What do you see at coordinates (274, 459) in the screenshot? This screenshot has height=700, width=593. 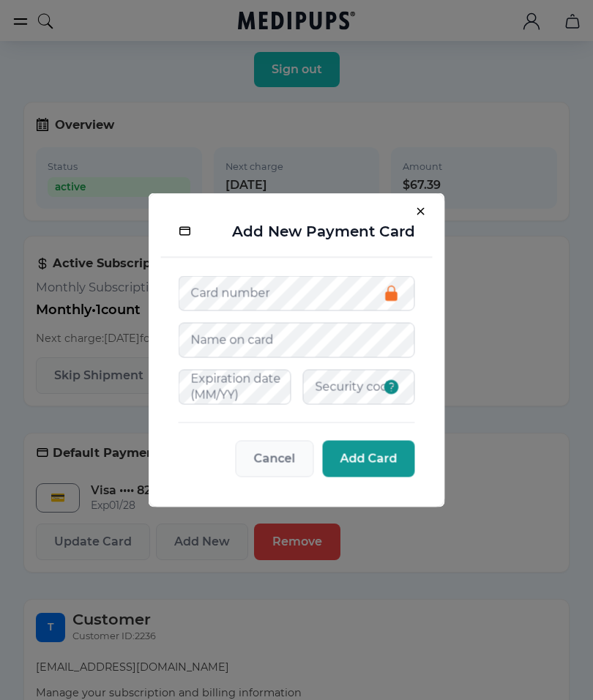 I see `span: Cancel` at bounding box center [274, 459].